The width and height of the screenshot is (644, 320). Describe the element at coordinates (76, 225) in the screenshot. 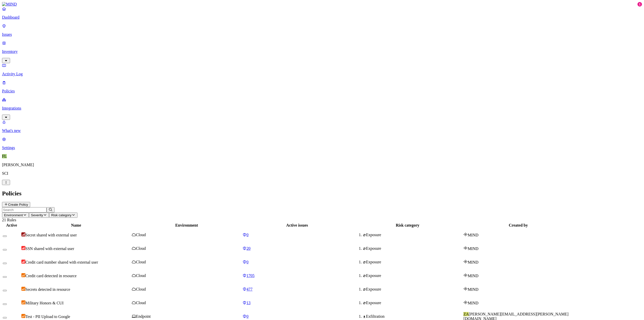

I see `div: Name` at that location.